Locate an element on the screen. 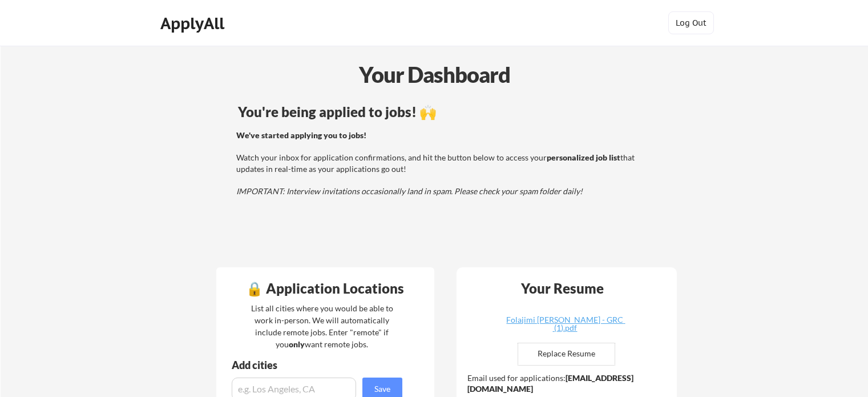 This screenshot has width=868, height=397. div: List all cities where you would be able to work in-person. We will automatically include remote j... is located at coordinates (322, 326).